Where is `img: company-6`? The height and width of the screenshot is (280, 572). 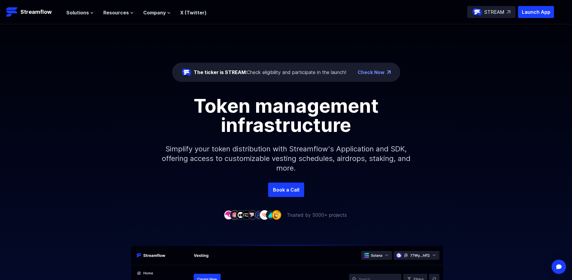
img: company-6 is located at coordinates (258, 215).